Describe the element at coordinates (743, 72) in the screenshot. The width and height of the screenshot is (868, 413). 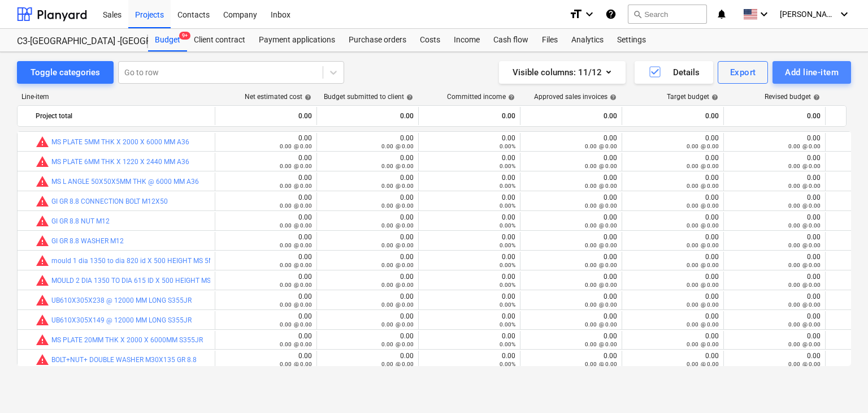
I see `button: Export` at that location.